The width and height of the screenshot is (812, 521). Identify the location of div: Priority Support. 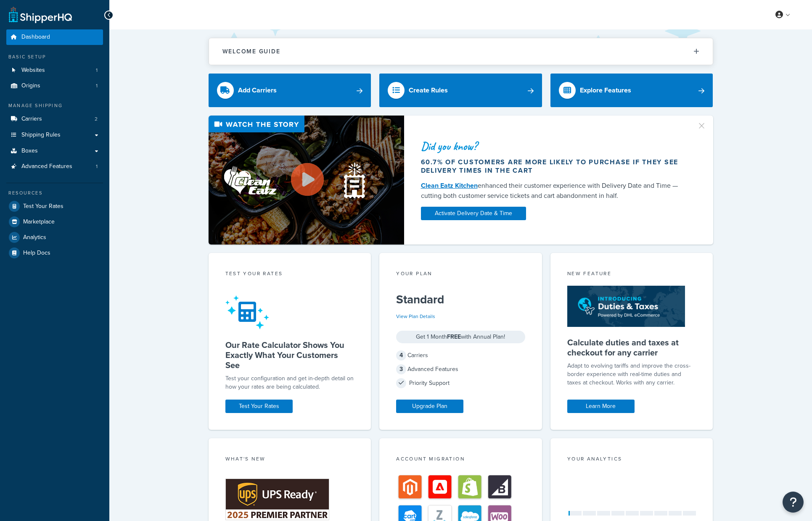
(460, 383).